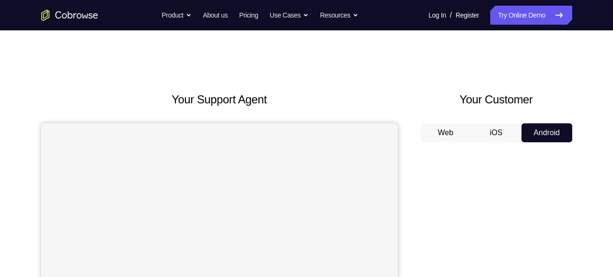 The height and width of the screenshot is (277, 613). I want to click on a: Log In, so click(437, 15).